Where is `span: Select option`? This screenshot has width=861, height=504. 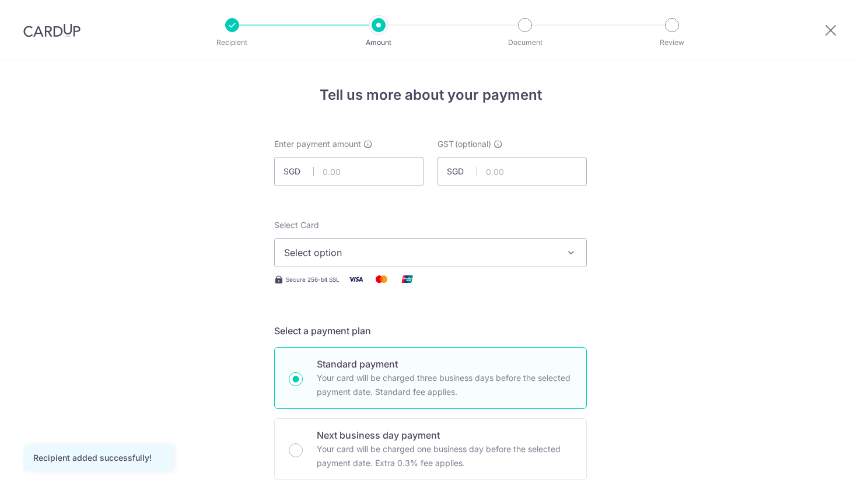
span: Select option is located at coordinates (420, 252).